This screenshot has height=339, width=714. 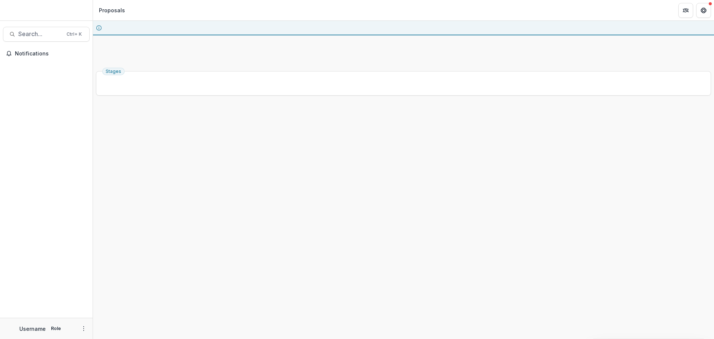 I want to click on p: Username, so click(x=32, y=328).